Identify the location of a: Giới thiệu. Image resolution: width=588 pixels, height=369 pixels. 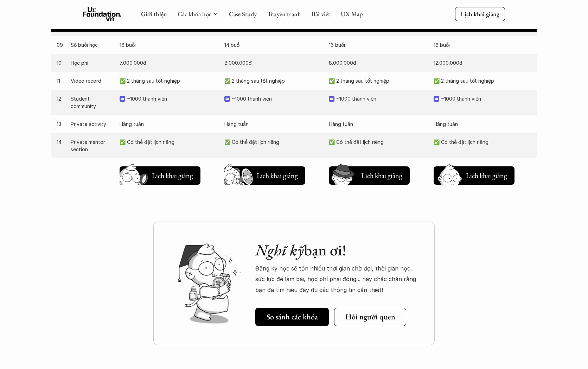
(154, 14).